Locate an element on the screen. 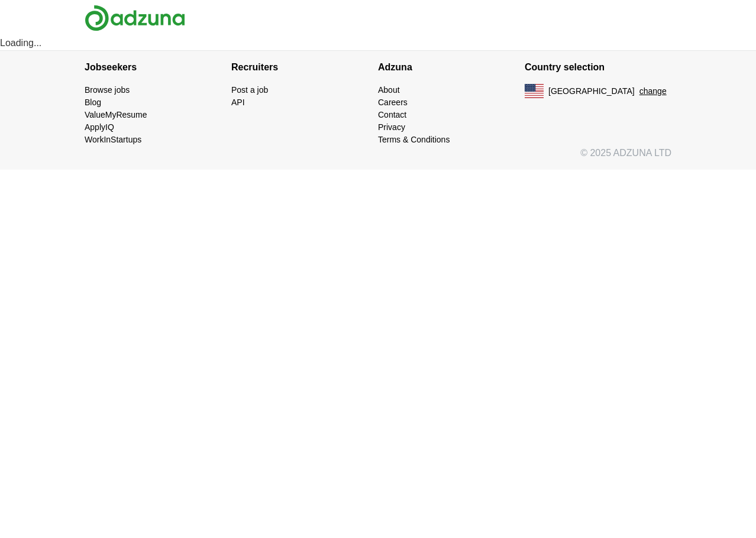 The width and height of the screenshot is (756, 538). a: Terms & Conditions is located at coordinates (414, 139).